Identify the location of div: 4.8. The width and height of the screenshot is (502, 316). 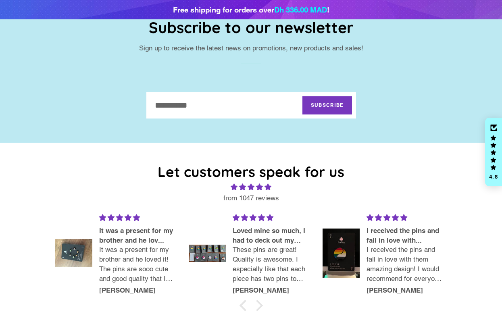
(494, 177).